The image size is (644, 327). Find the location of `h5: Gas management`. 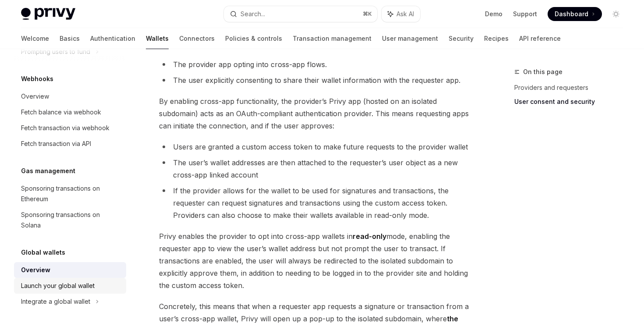

h5: Gas management is located at coordinates (48, 171).